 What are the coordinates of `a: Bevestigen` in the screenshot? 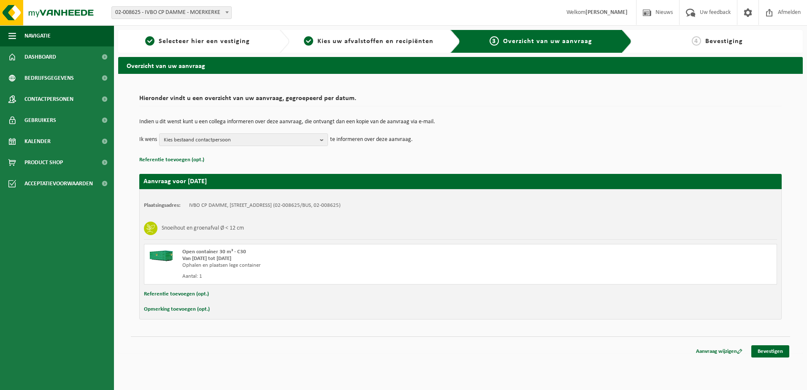 It's located at (771, 351).